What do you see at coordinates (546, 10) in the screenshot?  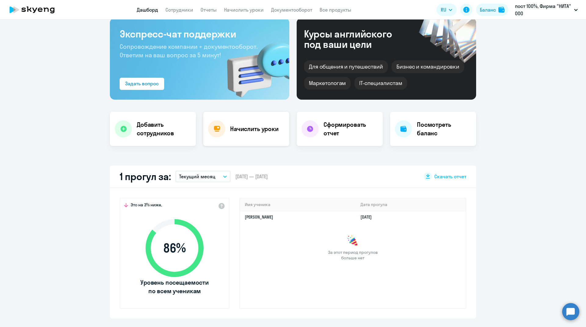 I see `button: пост 100%, Фирма "НИТА" ООО` at bounding box center [546, 10].